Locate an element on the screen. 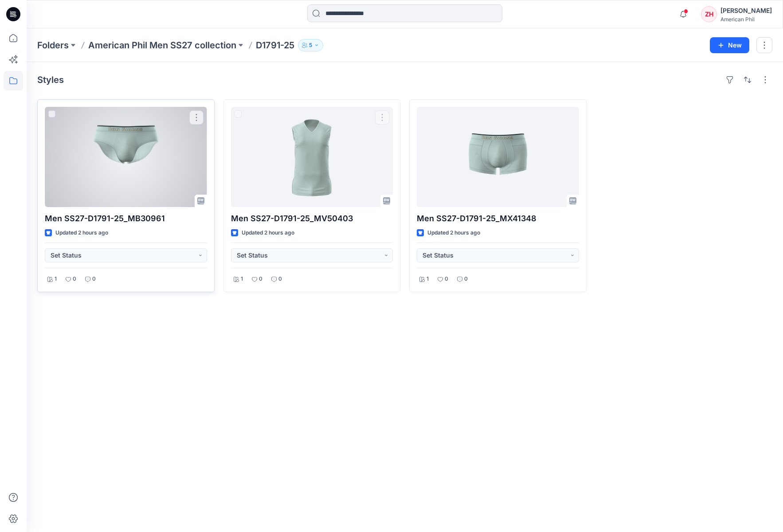 The height and width of the screenshot is (532, 783). a: Men SS27-D1791-25_MX41348 is located at coordinates (498, 157).